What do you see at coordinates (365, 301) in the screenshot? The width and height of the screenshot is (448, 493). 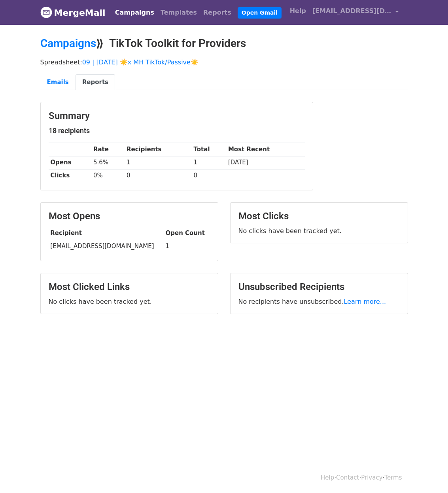 I see `a: Learn more...` at bounding box center [365, 301].